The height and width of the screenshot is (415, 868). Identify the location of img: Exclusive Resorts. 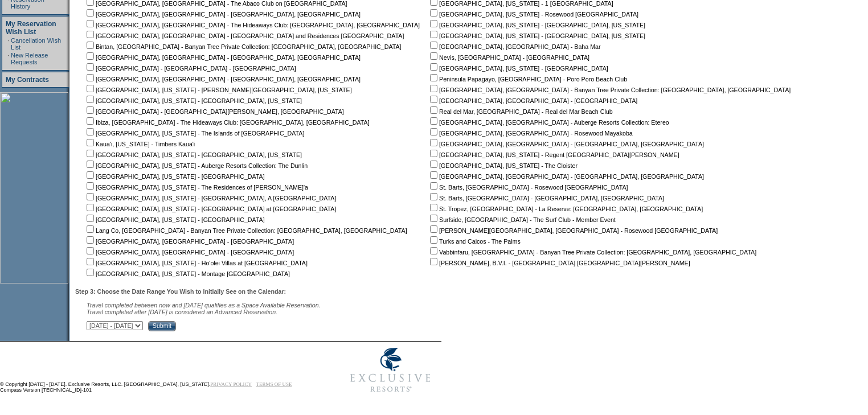
(390, 370).